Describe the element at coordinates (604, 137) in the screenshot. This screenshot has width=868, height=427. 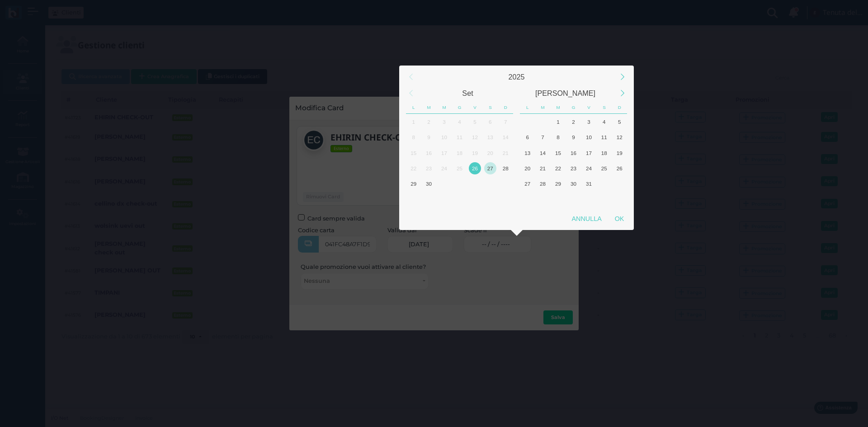
I see `div: Sabato, Ottobre 11` at that location.